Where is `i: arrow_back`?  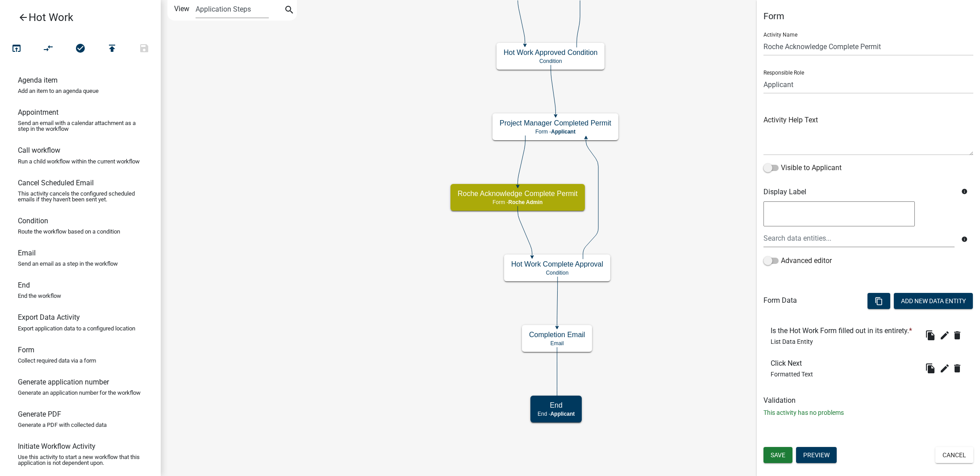
i: arrow_back is located at coordinates (23, 18).